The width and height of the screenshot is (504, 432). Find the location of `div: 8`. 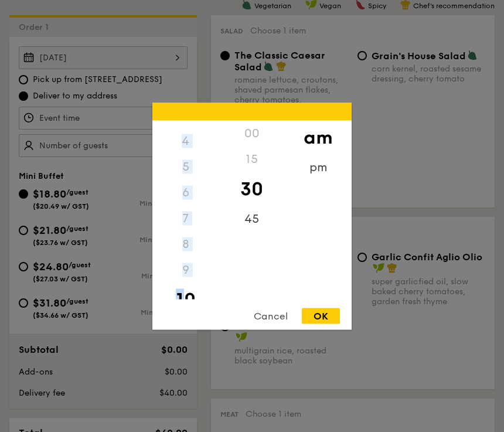

div: 8 is located at coordinates (185, 244).